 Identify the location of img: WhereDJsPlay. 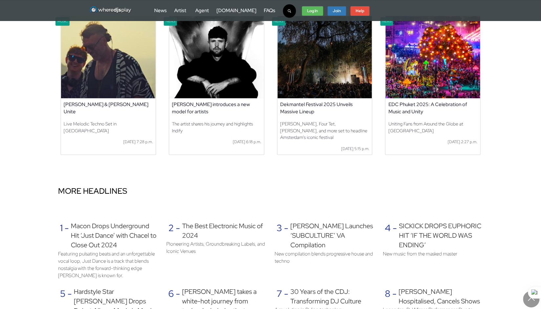
(111, 10).